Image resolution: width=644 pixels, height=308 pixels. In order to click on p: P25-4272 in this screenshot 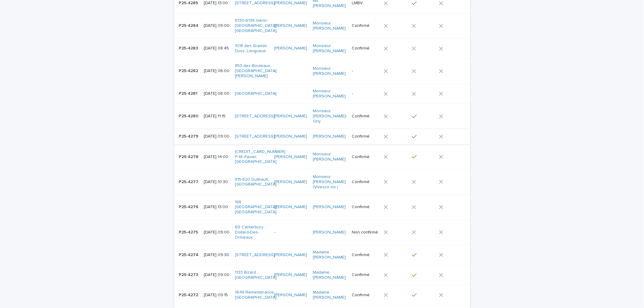, I will do `click(189, 294)`.